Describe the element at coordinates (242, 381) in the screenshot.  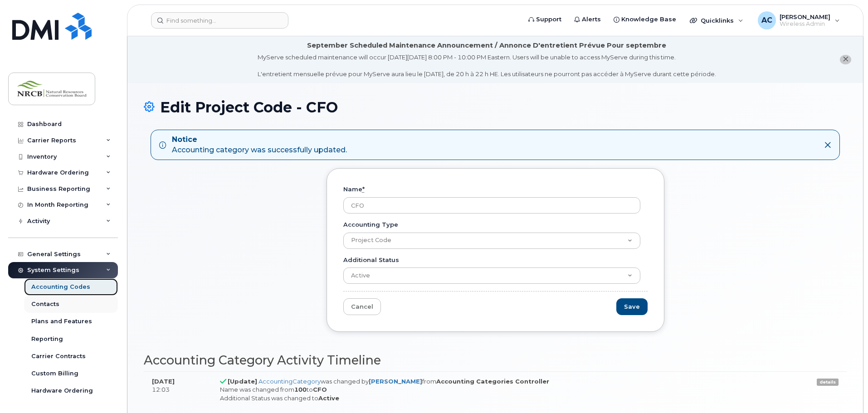
I see `strong: [Update]` at that location.